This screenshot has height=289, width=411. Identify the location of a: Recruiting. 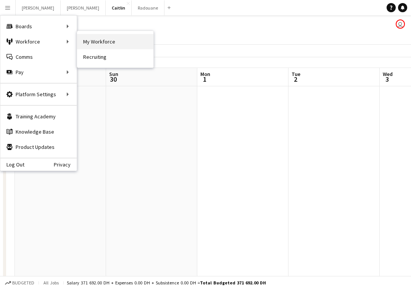
(115, 57).